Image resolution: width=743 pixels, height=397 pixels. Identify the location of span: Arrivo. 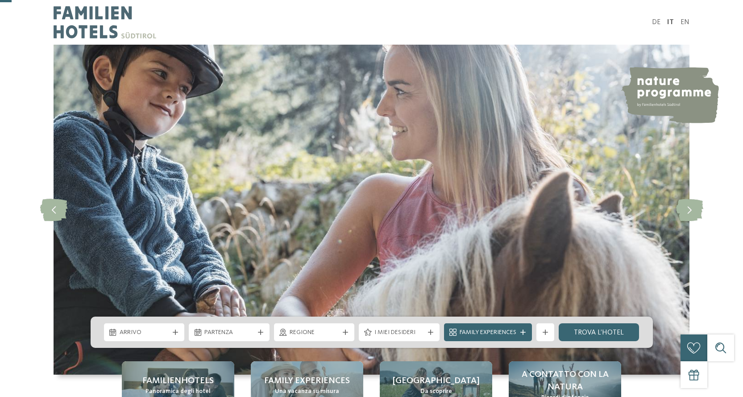
(144, 333).